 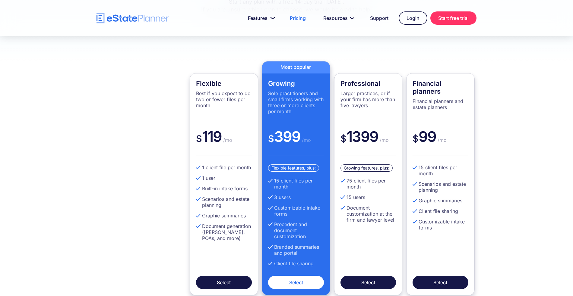 I want to click on li: Built-in intake forms, so click(x=224, y=189).